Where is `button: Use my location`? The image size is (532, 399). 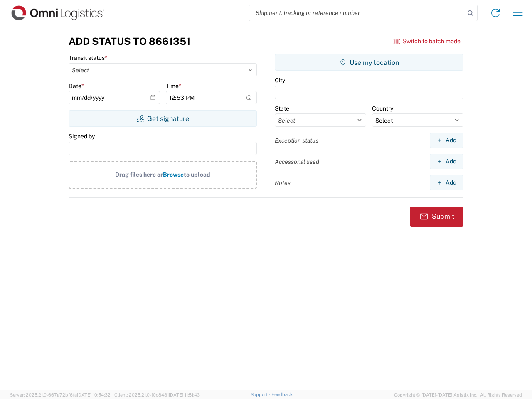 button: Use my location is located at coordinates (369, 62).